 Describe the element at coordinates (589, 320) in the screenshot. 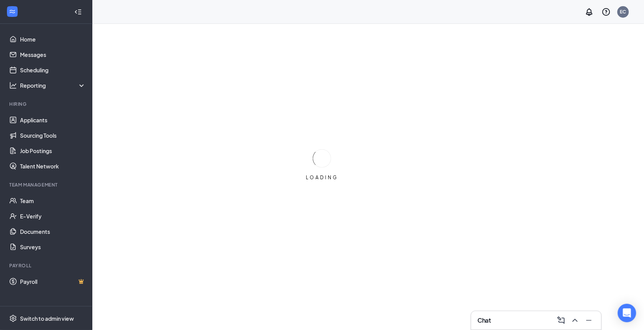

I see `button: Minimize` at that location.